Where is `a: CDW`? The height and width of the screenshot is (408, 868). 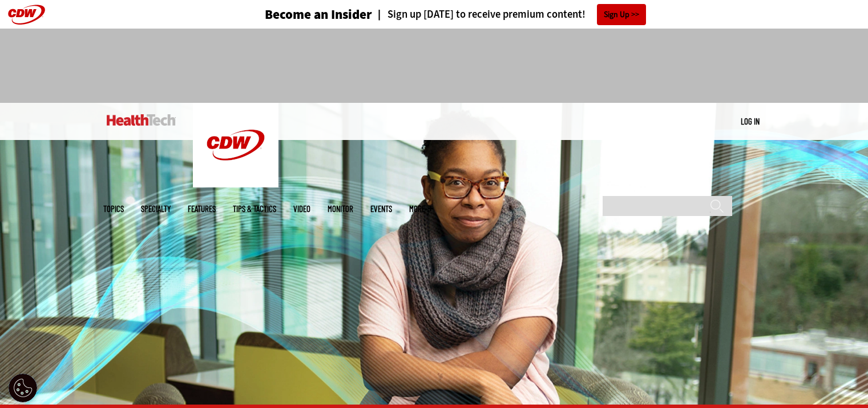 a: CDW is located at coordinates (236, 184).